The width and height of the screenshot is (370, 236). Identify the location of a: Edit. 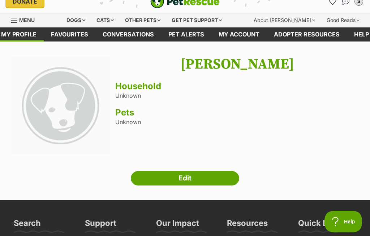
(185, 179).